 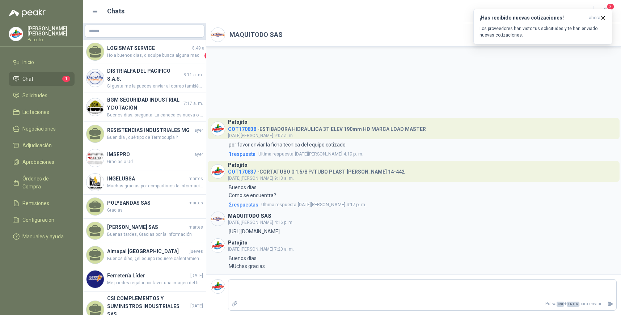 What do you see at coordinates (256, 35) in the screenshot?
I see `h2: MAQUITODO SAS` at bounding box center [256, 35].